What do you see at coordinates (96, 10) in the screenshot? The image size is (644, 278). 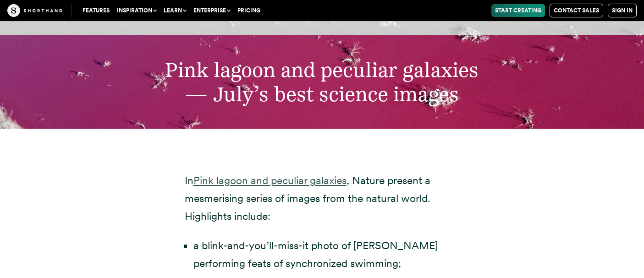 I see `a: Features` at bounding box center [96, 10].